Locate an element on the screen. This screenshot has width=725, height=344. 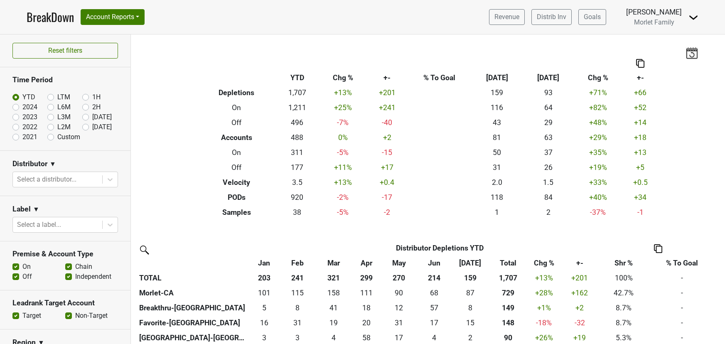
label: 2H is located at coordinates (96, 107).